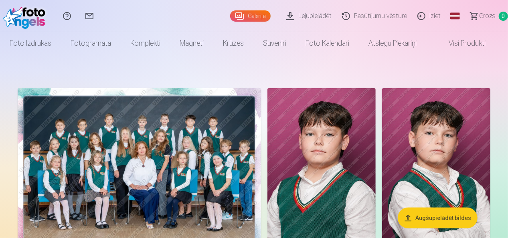  Describe the element at coordinates (460, 43) in the screenshot. I see `a: Visi produkti` at that location.